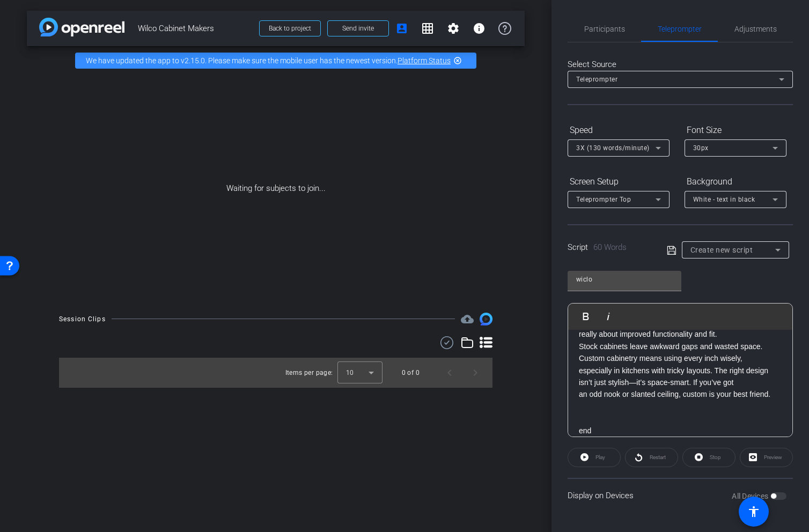 The image size is (809, 532). I want to click on button: Previous page, so click(450, 373).